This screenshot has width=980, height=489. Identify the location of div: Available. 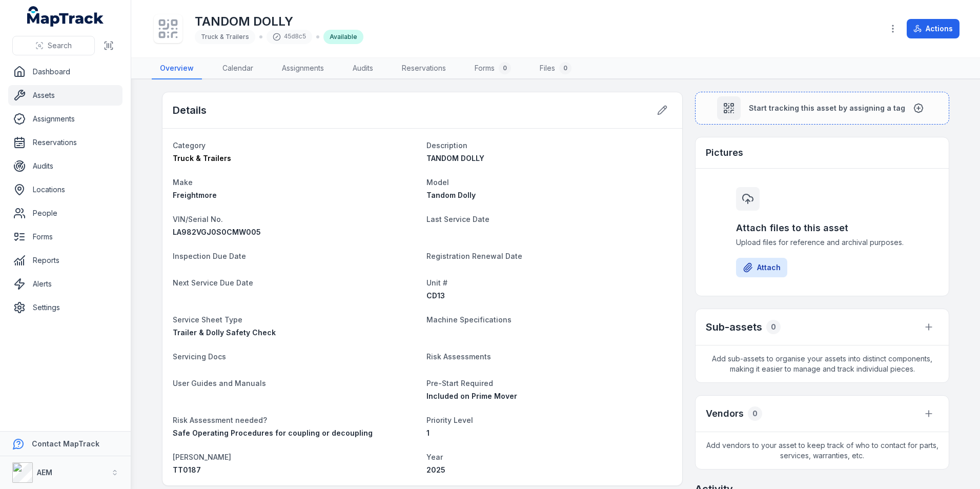
(344, 37).